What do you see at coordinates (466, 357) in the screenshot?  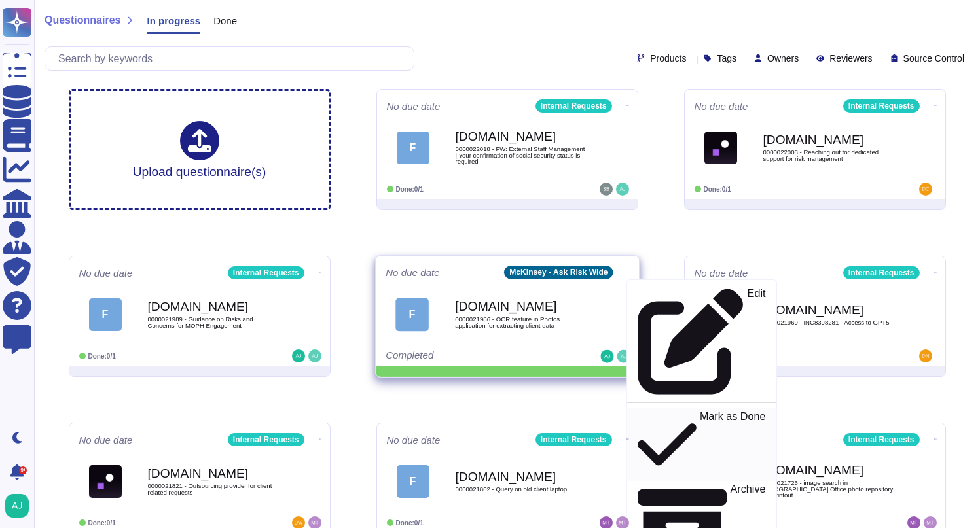 I see `div: Completed` at bounding box center [466, 357].